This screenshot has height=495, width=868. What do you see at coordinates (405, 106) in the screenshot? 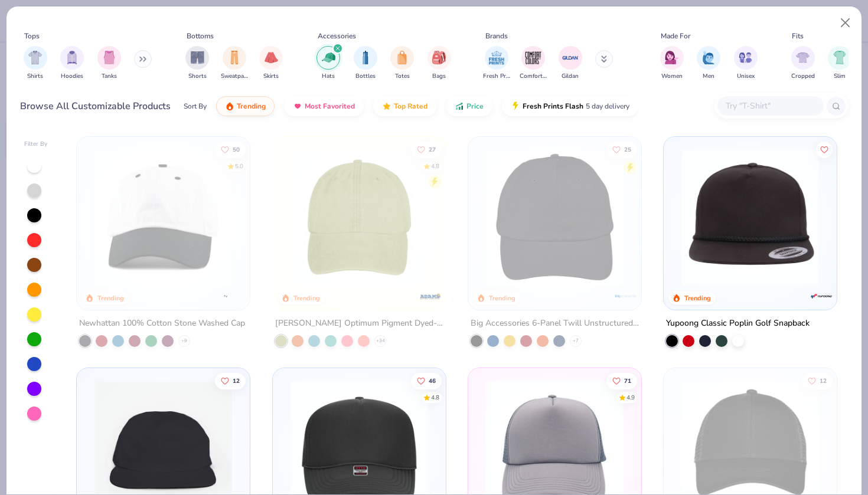
I see `button: Top Rated` at bounding box center [405, 106].